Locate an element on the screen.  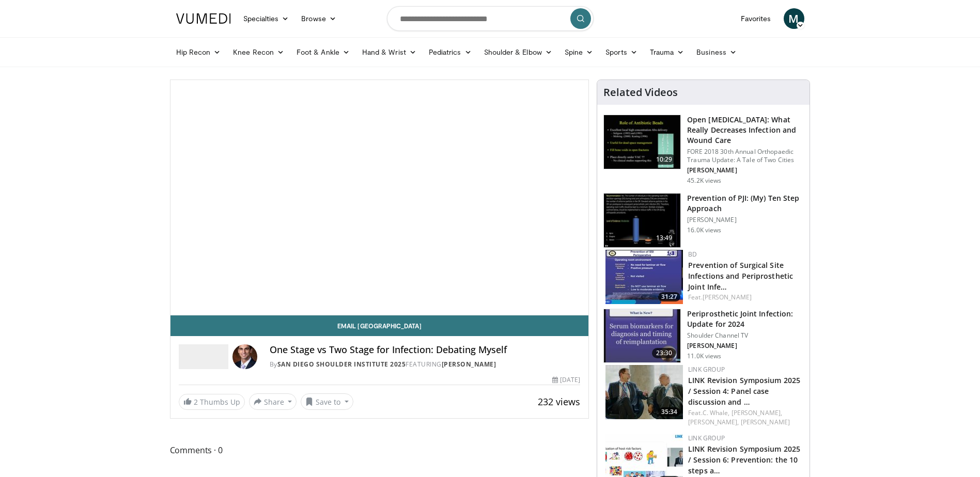
a: 35:34 is located at coordinates (645, 391).